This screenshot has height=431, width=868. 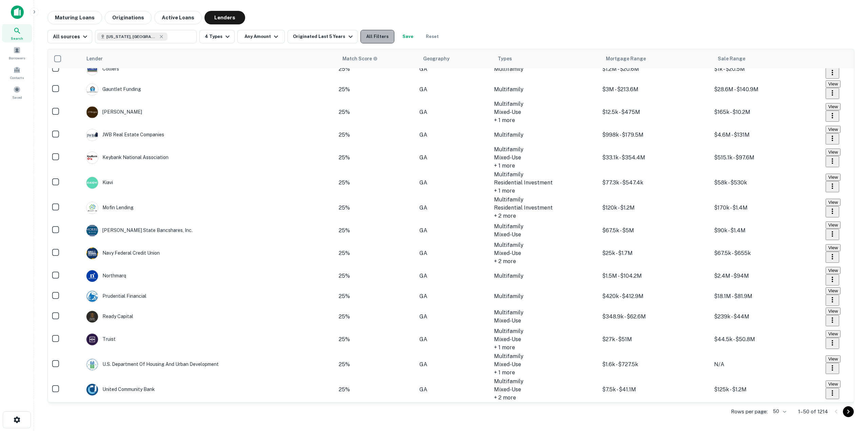 What do you see at coordinates (657, 316) in the screenshot?
I see `td: $348.9k - $62.6M` at bounding box center [657, 316].